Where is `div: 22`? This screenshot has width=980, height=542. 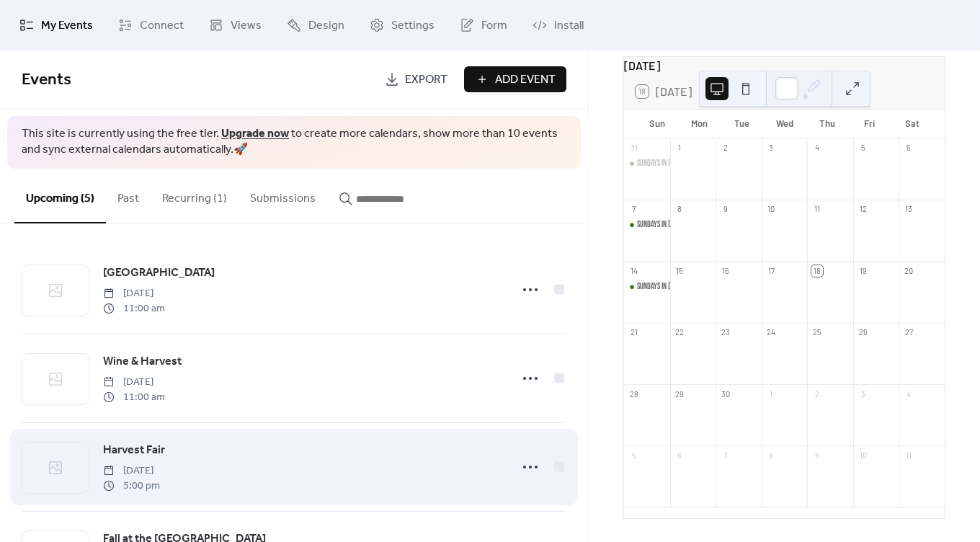
div: 22 is located at coordinates (679, 332).